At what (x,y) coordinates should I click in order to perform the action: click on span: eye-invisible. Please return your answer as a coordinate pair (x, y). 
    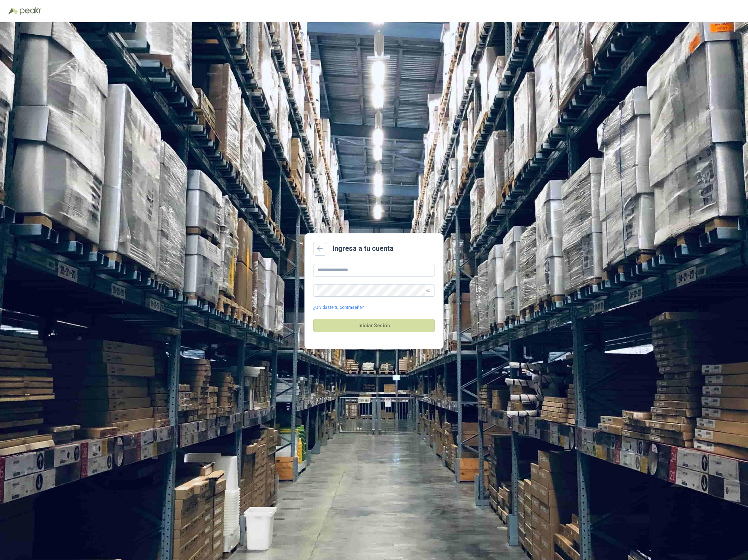
    Looking at the image, I should click on (428, 291).